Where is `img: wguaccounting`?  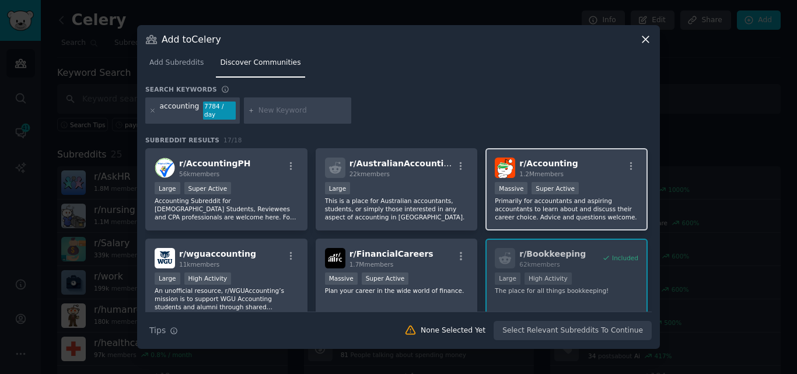
img: wguaccounting is located at coordinates (165, 258).